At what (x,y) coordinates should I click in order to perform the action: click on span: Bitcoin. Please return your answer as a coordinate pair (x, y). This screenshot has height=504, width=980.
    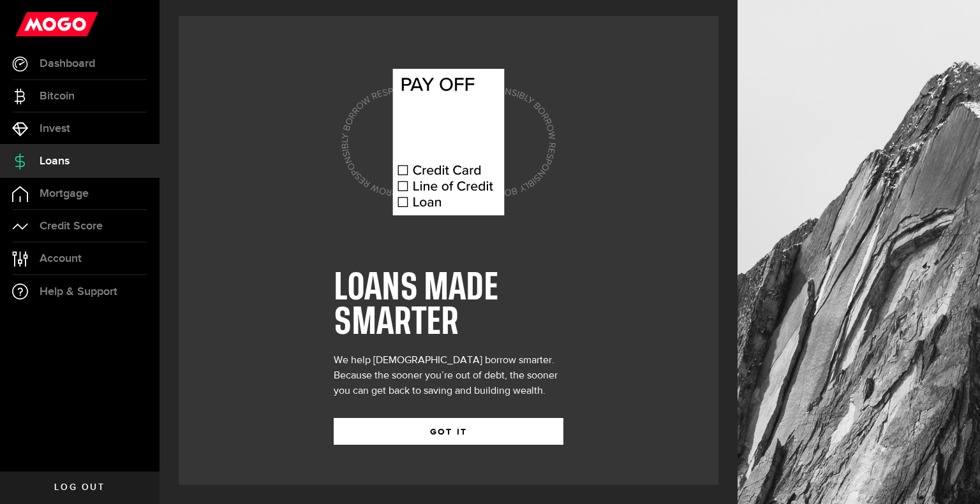
    Looking at the image, I should click on (57, 96).